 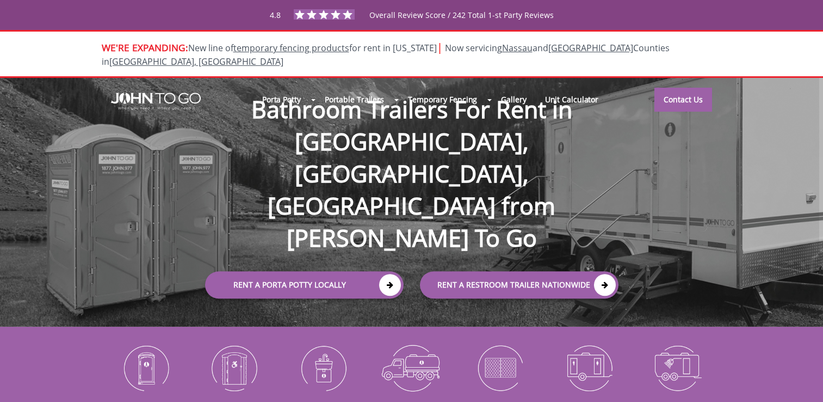 What do you see at coordinates (517, 48) in the screenshot?
I see `a: Nassau` at bounding box center [517, 48].